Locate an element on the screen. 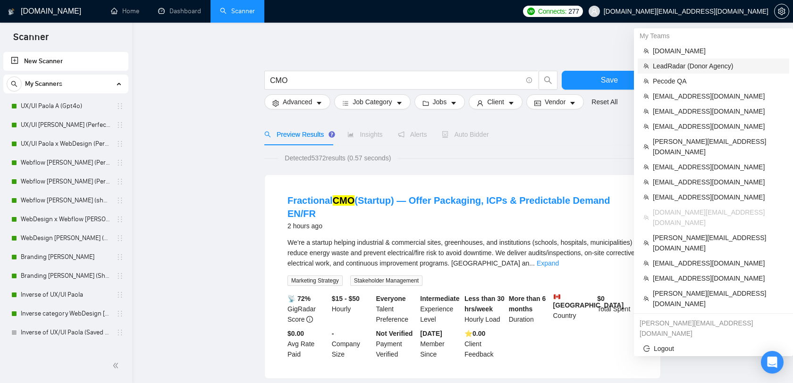 The width and height of the screenshot is (793, 383). span: area-chart is located at coordinates (351, 134).